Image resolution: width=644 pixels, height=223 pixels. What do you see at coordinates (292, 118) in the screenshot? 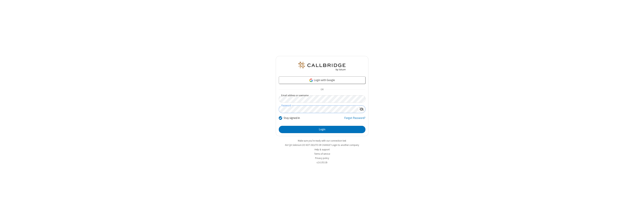
I see `label: Stay signed in` at bounding box center [292, 118].